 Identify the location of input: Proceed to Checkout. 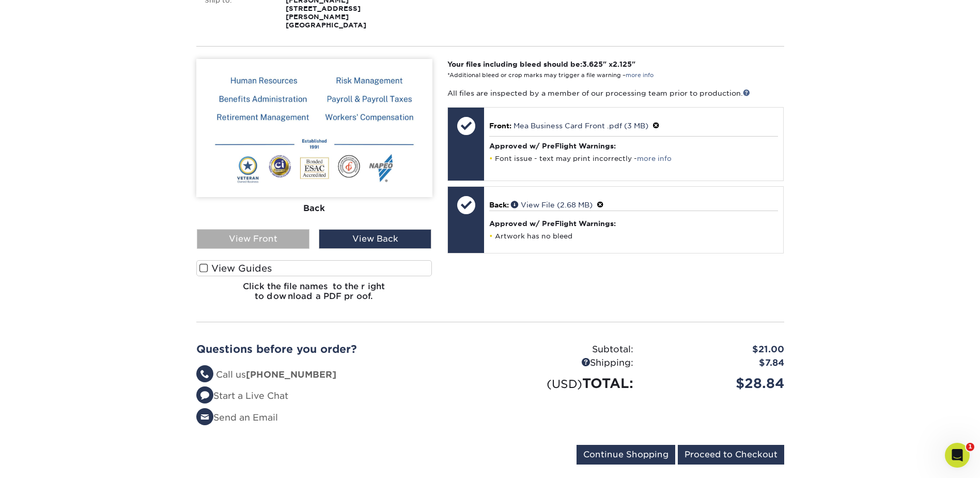
(731, 454).